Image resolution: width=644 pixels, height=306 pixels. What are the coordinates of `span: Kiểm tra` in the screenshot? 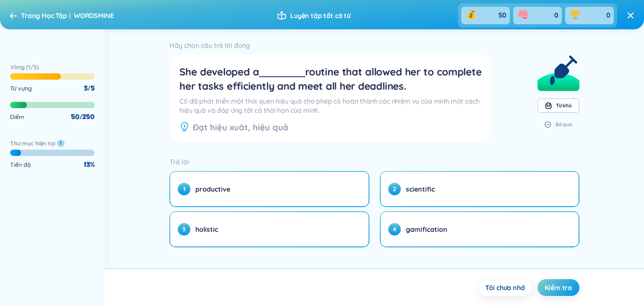 It's located at (558, 287).